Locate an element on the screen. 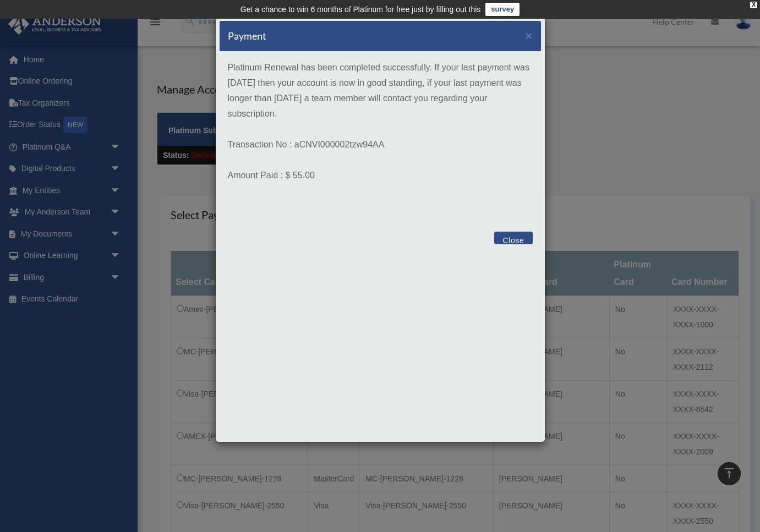 This screenshot has width=760, height=532. p: Transaction No : aCNVI000002tzw94AA is located at coordinates (380, 145).